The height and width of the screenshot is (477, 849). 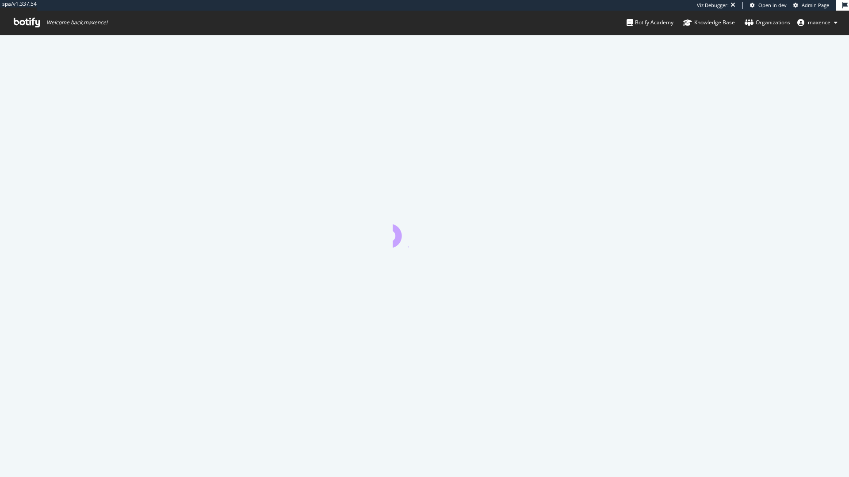 What do you see at coordinates (768, 5) in the screenshot?
I see `a: Open in dev` at bounding box center [768, 5].